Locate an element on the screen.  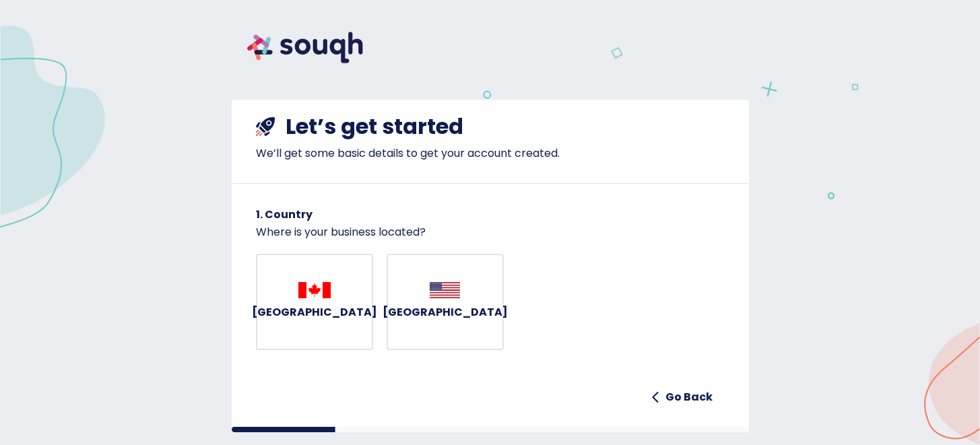
button: Go Back is located at coordinates (682, 397).